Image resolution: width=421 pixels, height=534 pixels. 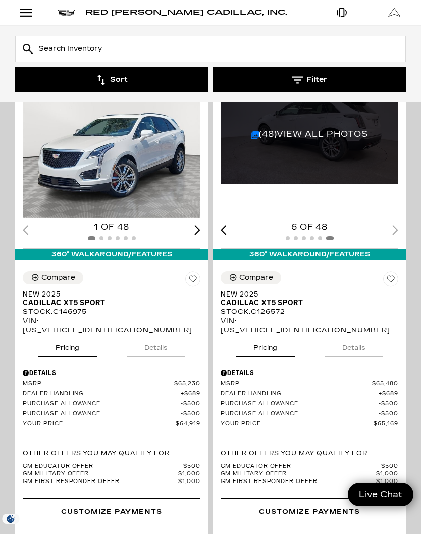 What do you see at coordinates (211, 49) in the screenshot?
I see `input: Search Inventory` at bounding box center [211, 49].